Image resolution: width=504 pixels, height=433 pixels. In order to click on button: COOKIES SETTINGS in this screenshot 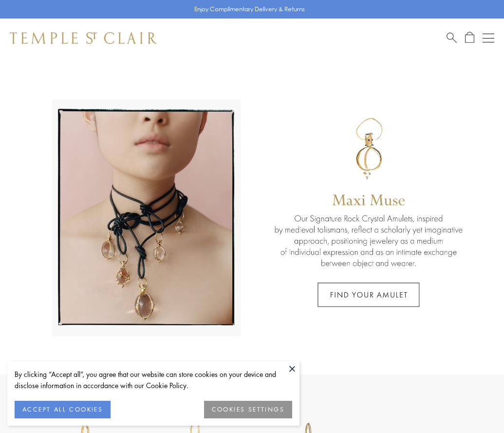, I will do `click(248, 409)`.